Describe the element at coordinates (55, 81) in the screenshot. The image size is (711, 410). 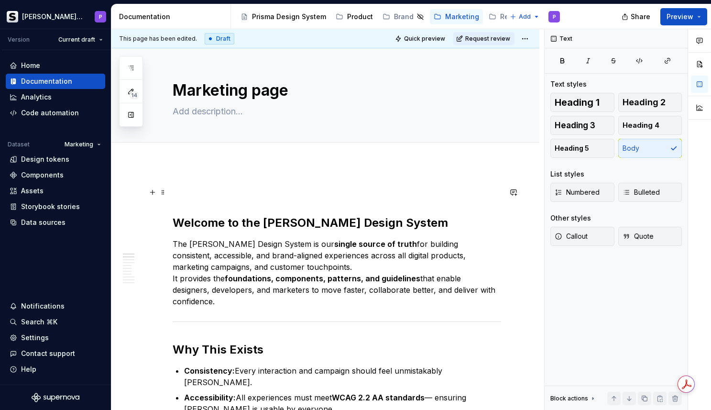
I see `a: Documentation` at that location.